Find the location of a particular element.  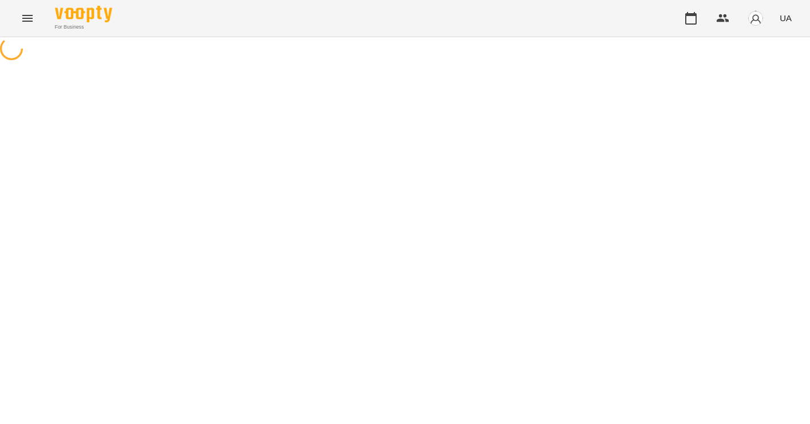

span: UA is located at coordinates (786, 18).